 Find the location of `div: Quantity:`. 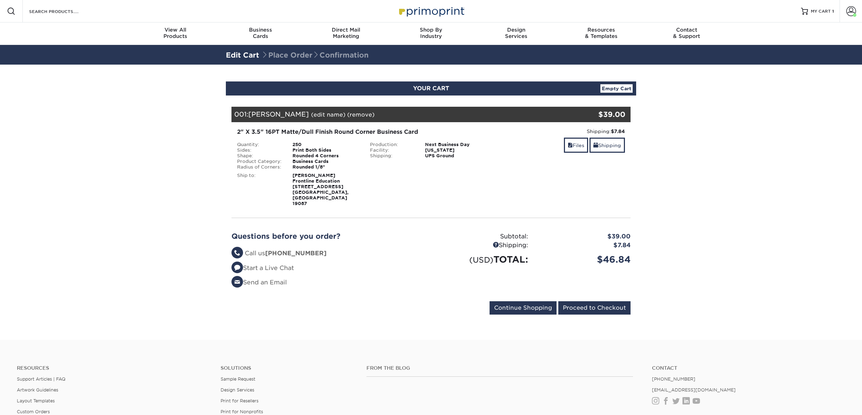

div: Quantity: is located at coordinates (260, 144).